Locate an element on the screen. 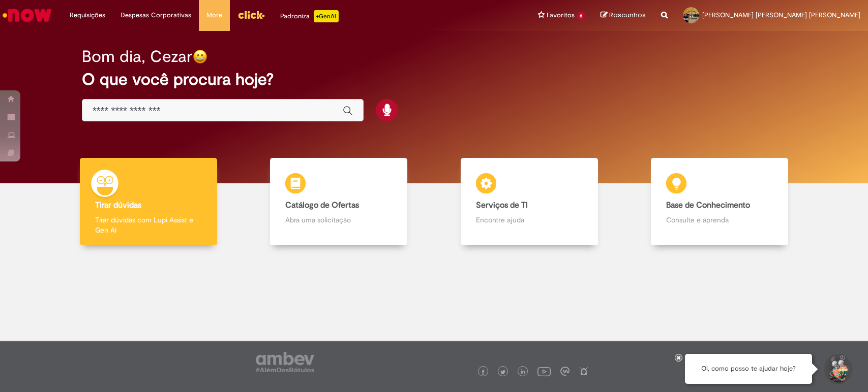 The height and width of the screenshot is (392, 868). img: logo_footer_workplace.png is located at coordinates (565, 372).